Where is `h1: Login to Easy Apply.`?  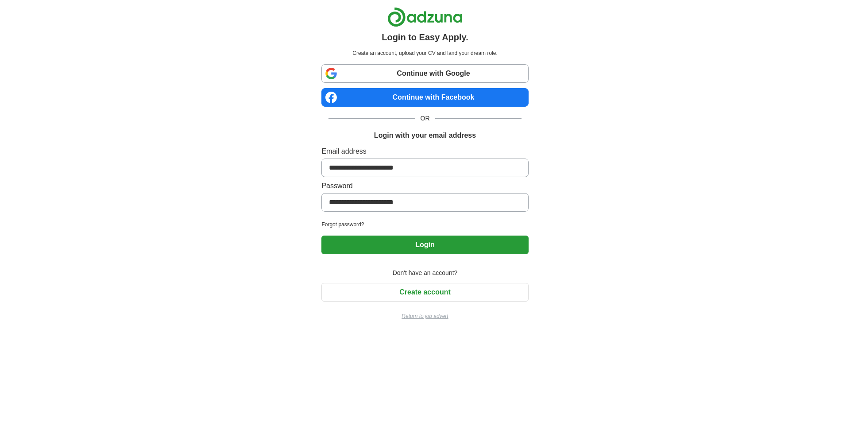
h1: Login to Easy Apply. is located at coordinates (425, 37).